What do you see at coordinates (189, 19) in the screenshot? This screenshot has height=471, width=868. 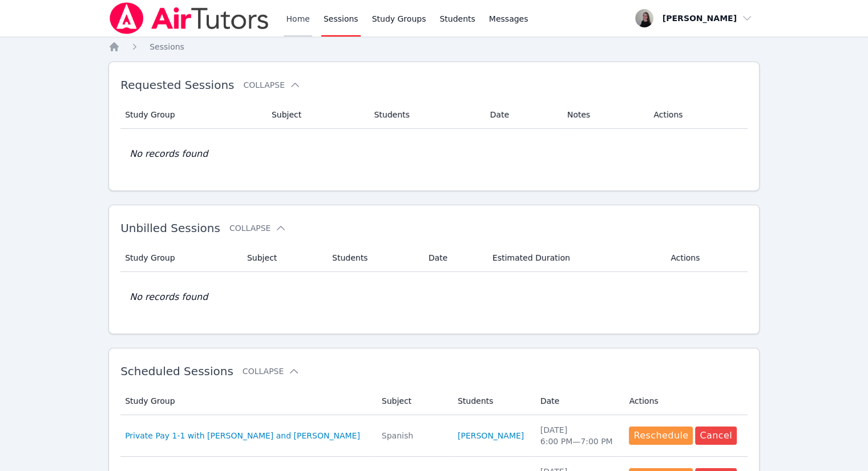 I see `img: Air Tutors` at bounding box center [189, 19].